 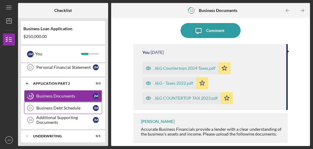 I want to click on button: J&G - Taxes 2022.pdf, so click(x=175, y=83).